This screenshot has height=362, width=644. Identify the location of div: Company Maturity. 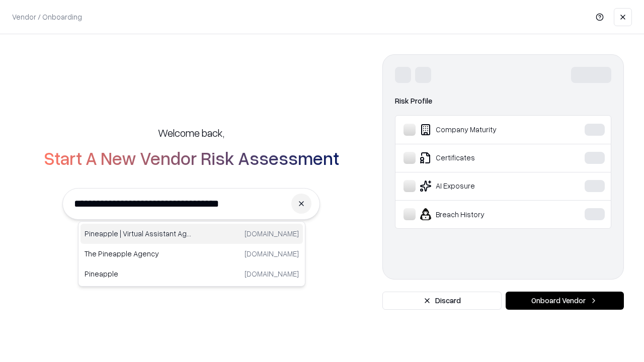
(479, 130).